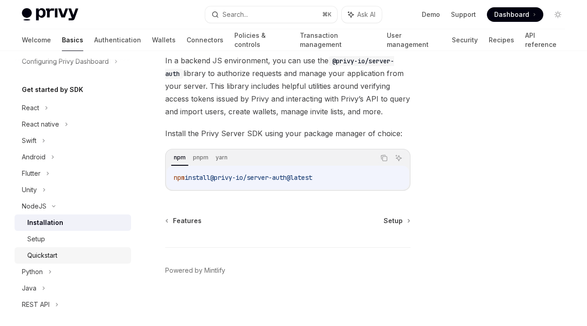 This screenshot has height=326, width=587. I want to click on span: Install the Privy Server SDK using your package manager of choice:, so click(287, 133).